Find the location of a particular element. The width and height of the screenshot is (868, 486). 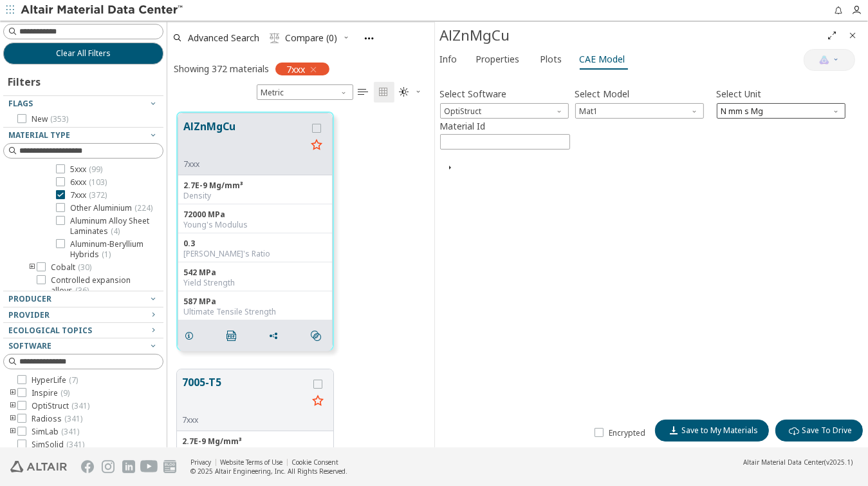

div: 587 MPa is located at coordinates (255, 301).